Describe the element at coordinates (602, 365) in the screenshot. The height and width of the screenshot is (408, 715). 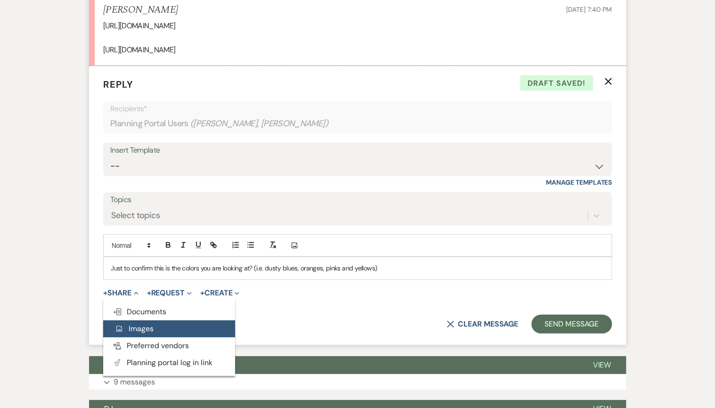
I see `button: View` at that location.